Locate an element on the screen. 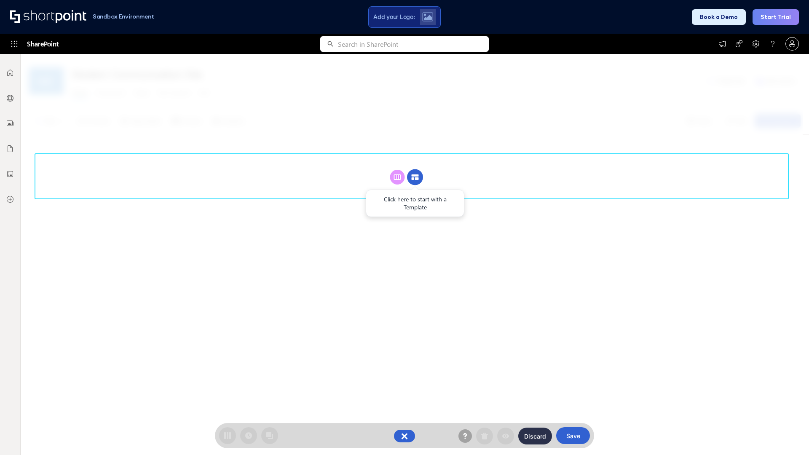 Image resolution: width=809 pixels, height=455 pixels. button: Book a Demo is located at coordinates (719, 17).